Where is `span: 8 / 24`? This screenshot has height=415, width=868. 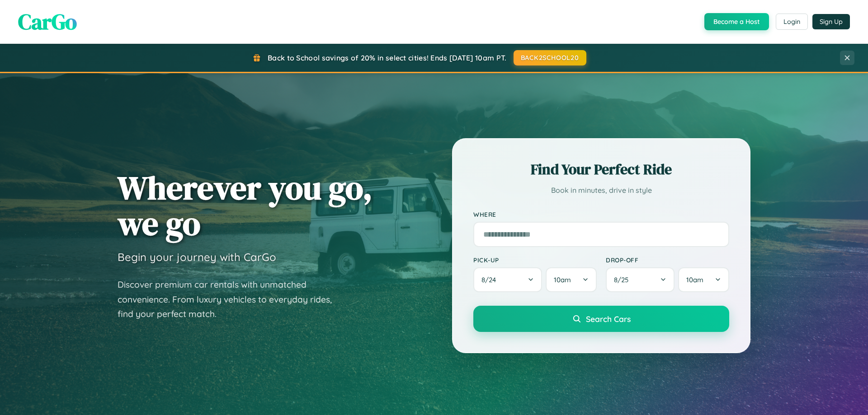 span: 8 / 24 is located at coordinates (490, 280).